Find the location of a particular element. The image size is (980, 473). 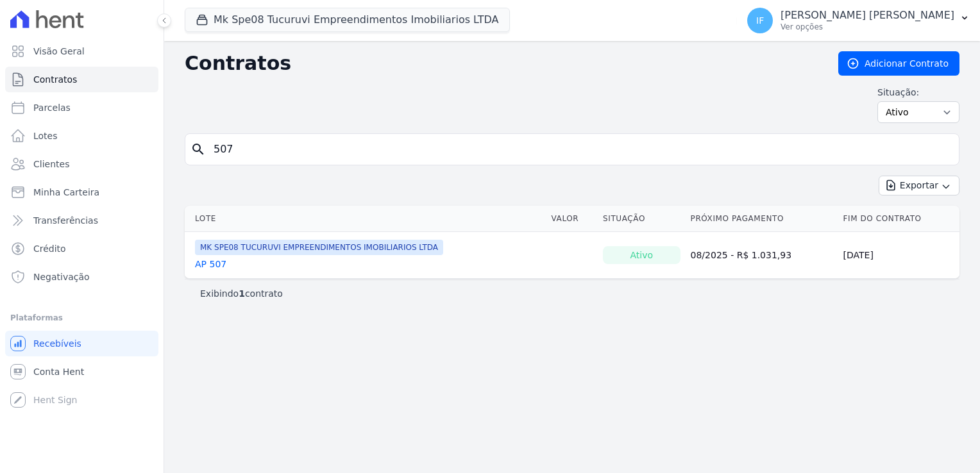

span: Conta Hent is located at coordinates (59, 372).